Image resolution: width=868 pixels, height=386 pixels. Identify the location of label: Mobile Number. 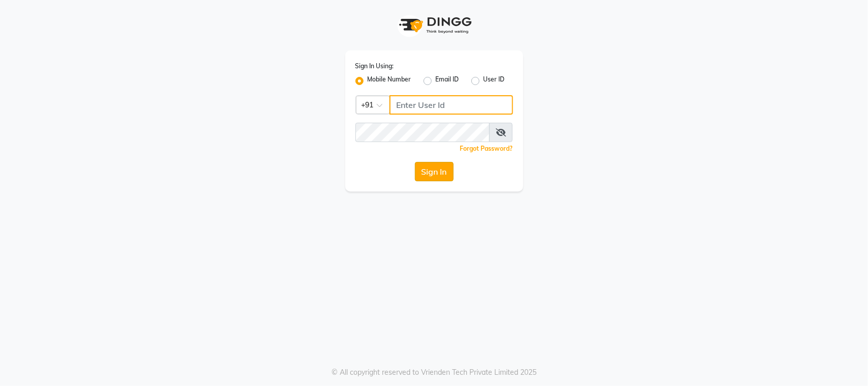
(390, 81).